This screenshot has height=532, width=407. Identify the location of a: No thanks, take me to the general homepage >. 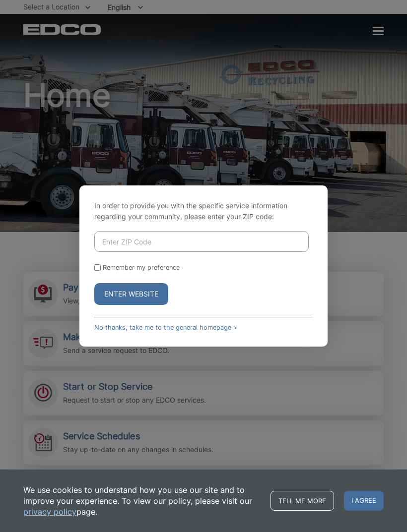
(166, 327).